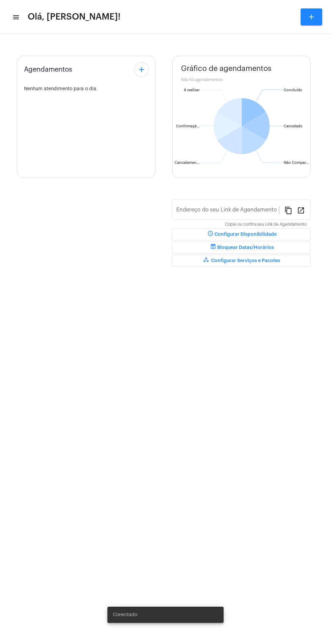 This screenshot has width=331, height=631. Describe the element at coordinates (242, 235) in the screenshot. I see `span: Configurar Disponibilidade` at that location.